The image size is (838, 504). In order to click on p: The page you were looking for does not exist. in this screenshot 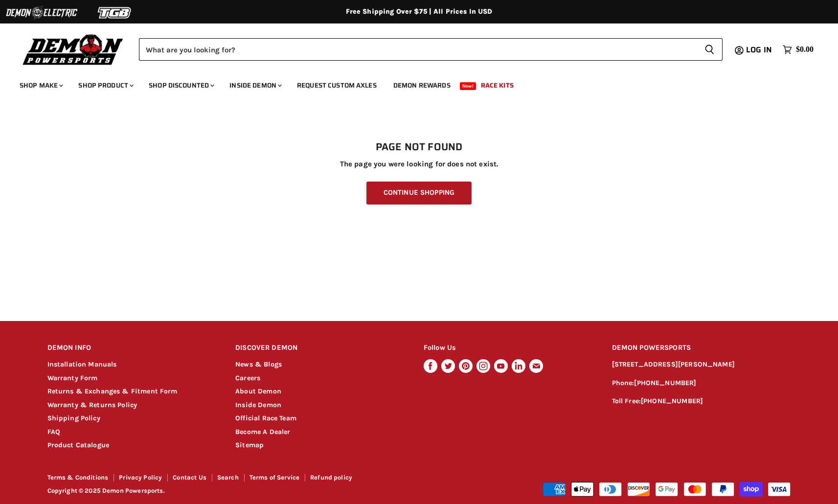, I will do `click(419, 164)`.